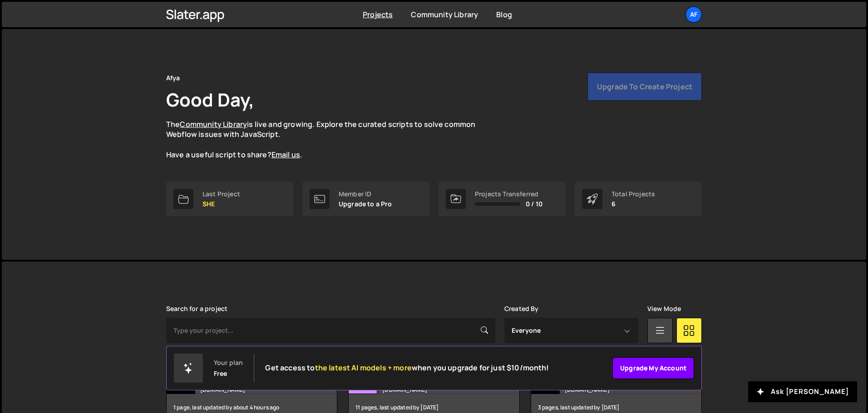 The height and width of the screenshot is (413, 868). Describe the element at coordinates (363, 368) in the screenshot. I see `span: the latest AI models + more` at that location.